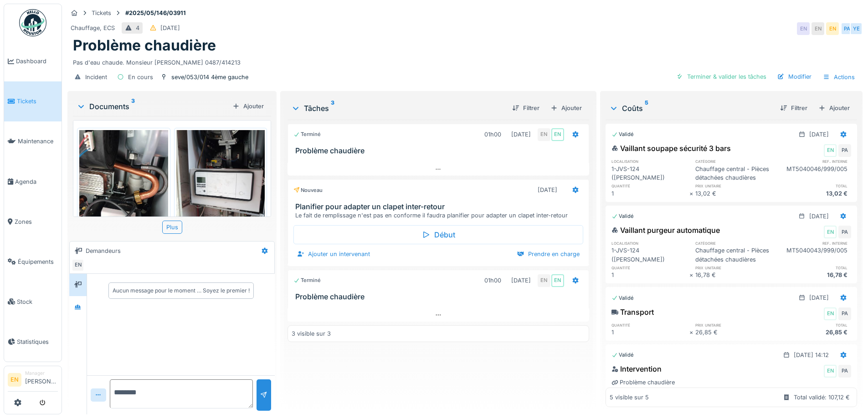  I want to click on strong: #2025/05/146/03911, so click(156, 12).